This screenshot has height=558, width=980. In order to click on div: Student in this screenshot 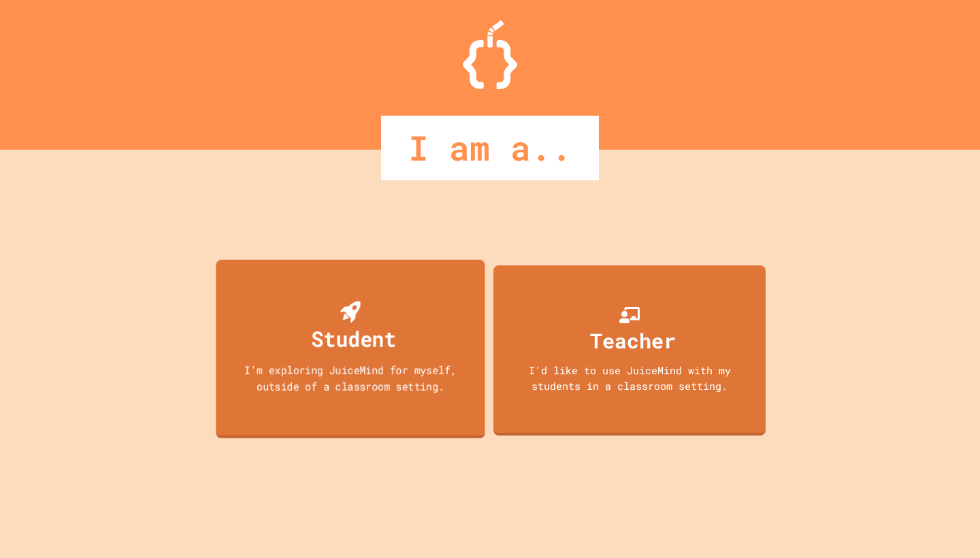, I will do `click(354, 338)`.